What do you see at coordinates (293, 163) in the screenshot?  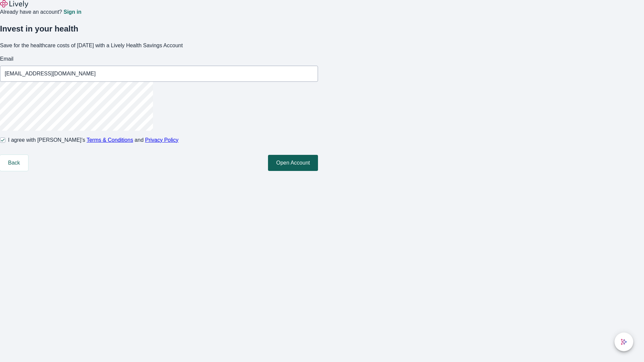 I see `button: Open Account` at bounding box center [293, 163].